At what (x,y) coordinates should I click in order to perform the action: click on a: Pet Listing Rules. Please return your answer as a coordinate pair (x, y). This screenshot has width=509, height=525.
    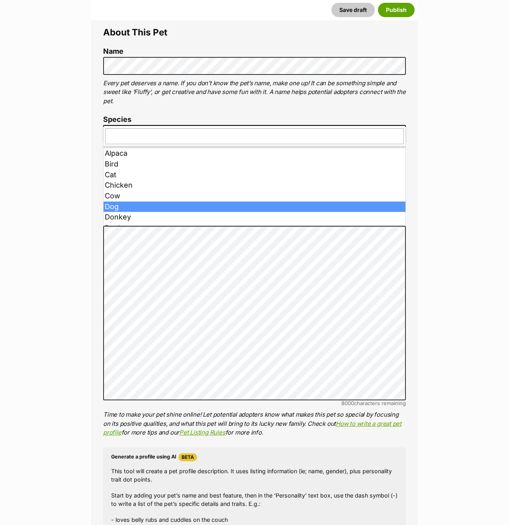
    Looking at the image, I should click on (202, 432).